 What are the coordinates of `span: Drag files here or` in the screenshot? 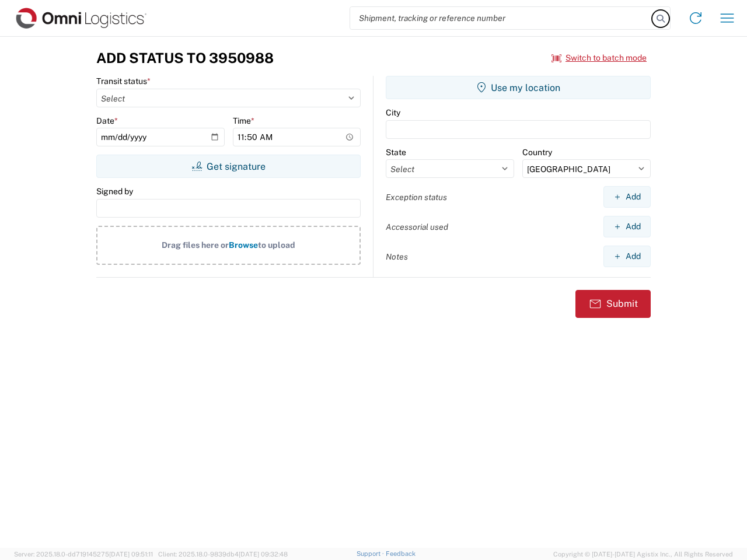 It's located at (195, 245).